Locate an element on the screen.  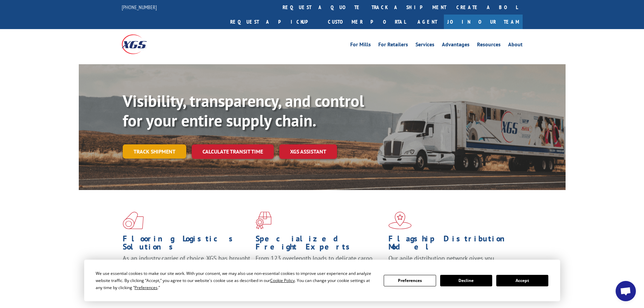
div: Cookie Consent Prompt is located at coordinates (322, 280).